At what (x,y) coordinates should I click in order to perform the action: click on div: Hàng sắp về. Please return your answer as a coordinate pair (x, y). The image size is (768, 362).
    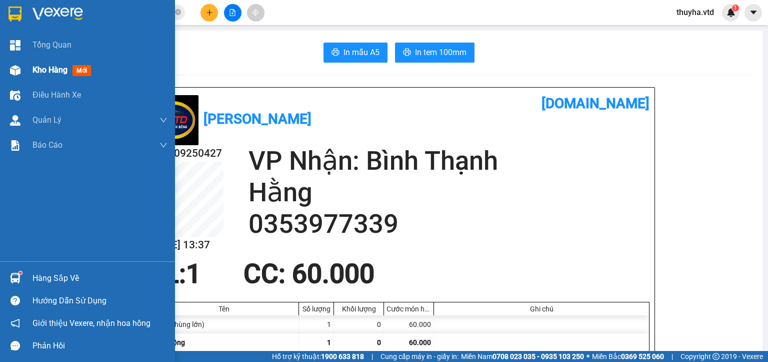
    Looking at the image, I should click on (100, 278).